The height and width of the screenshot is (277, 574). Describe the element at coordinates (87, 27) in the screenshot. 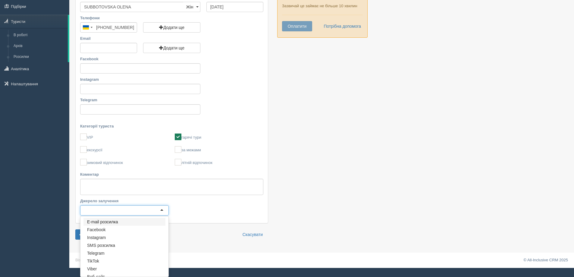

I see `button: Selected country` at that location.